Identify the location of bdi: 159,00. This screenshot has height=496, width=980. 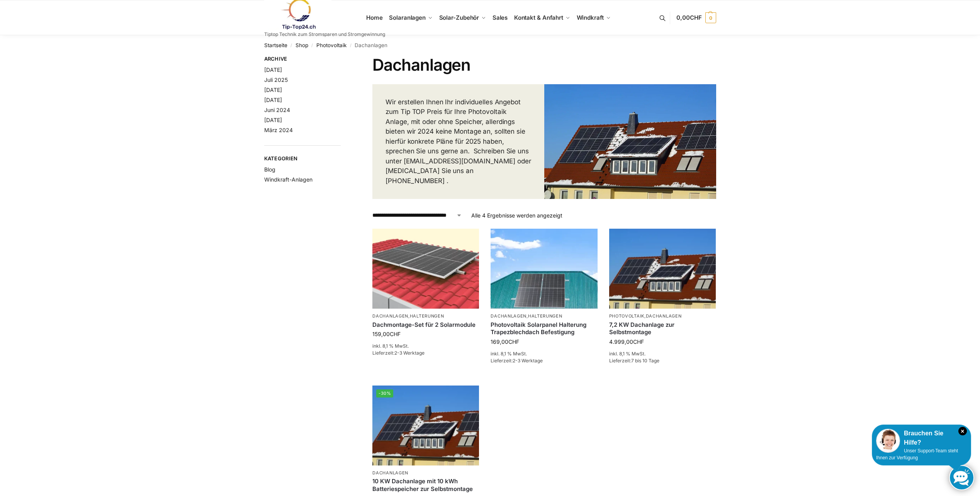
(386, 333).